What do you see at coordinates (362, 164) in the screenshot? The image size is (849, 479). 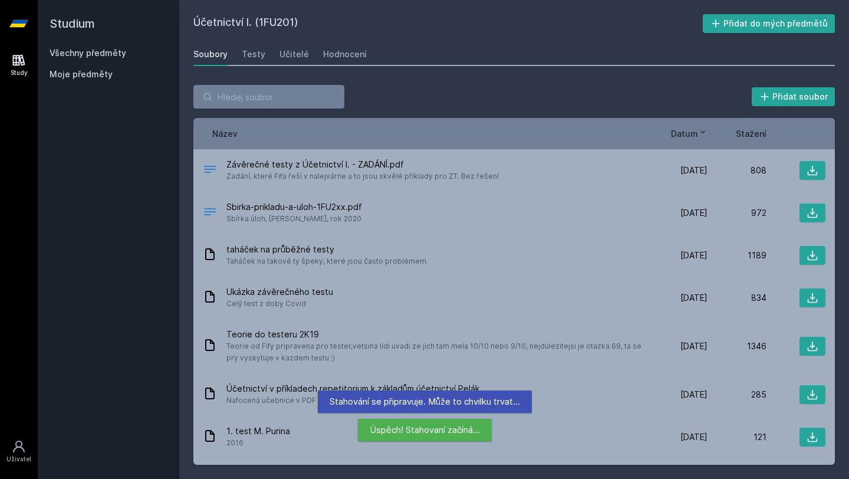 I see `span: Závěrečné testy z Účetnictví I. - ZADÁNÍ.pdf` at bounding box center [362, 164].